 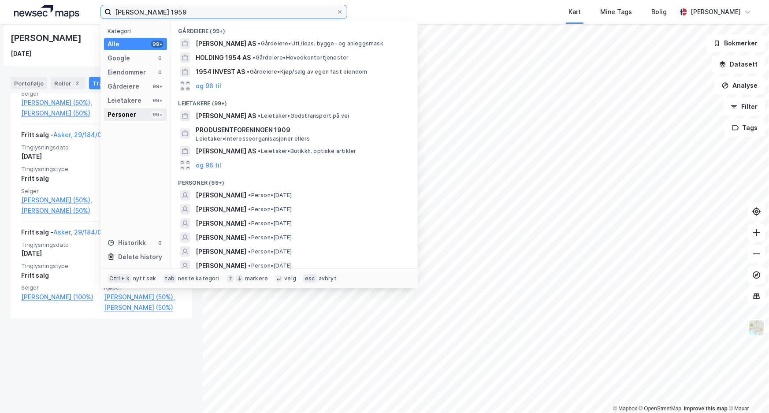 What do you see at coordinates (301, 130) in the screenshot?
I see `span: PRODUSENTFORENINGEN 1909` at bounding box center [301, 130].